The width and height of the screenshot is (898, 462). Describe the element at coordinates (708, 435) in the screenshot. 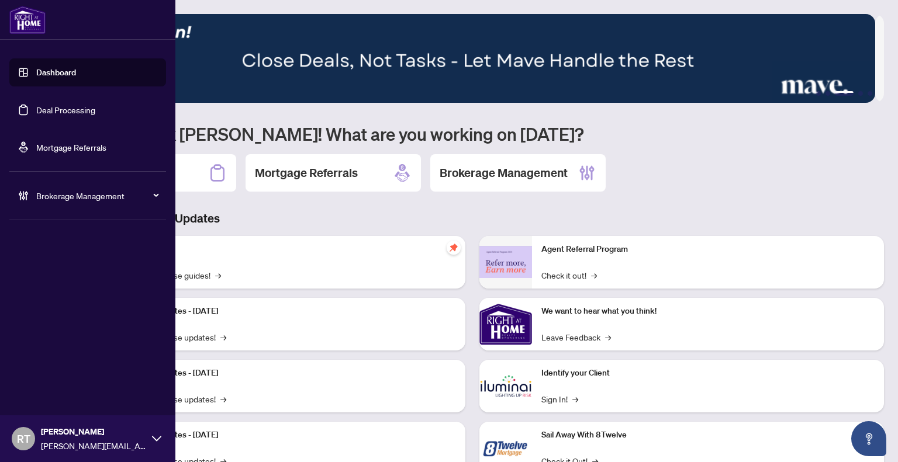

I see `p: Sail Away With 8Twelve` at that location.